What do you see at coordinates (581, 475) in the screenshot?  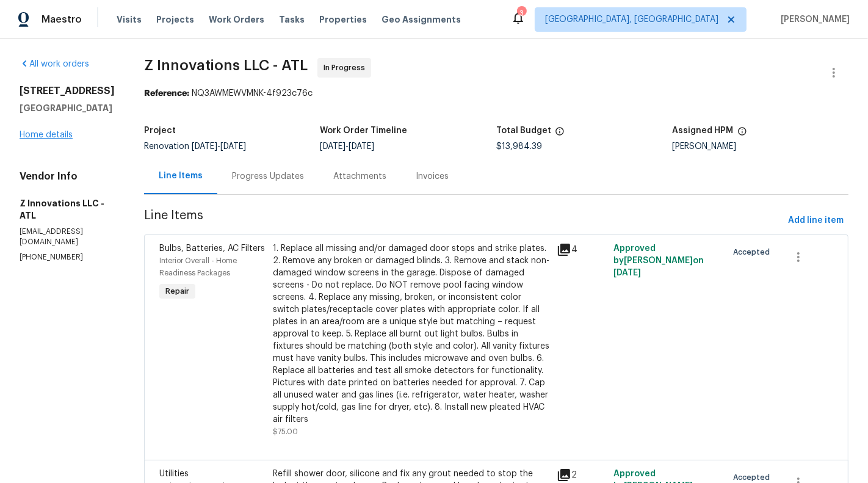 I see `div: 2` at bounding box center [581, 475].